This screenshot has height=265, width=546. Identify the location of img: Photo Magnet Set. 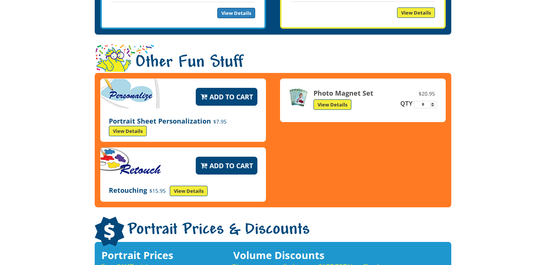
(298, 97).